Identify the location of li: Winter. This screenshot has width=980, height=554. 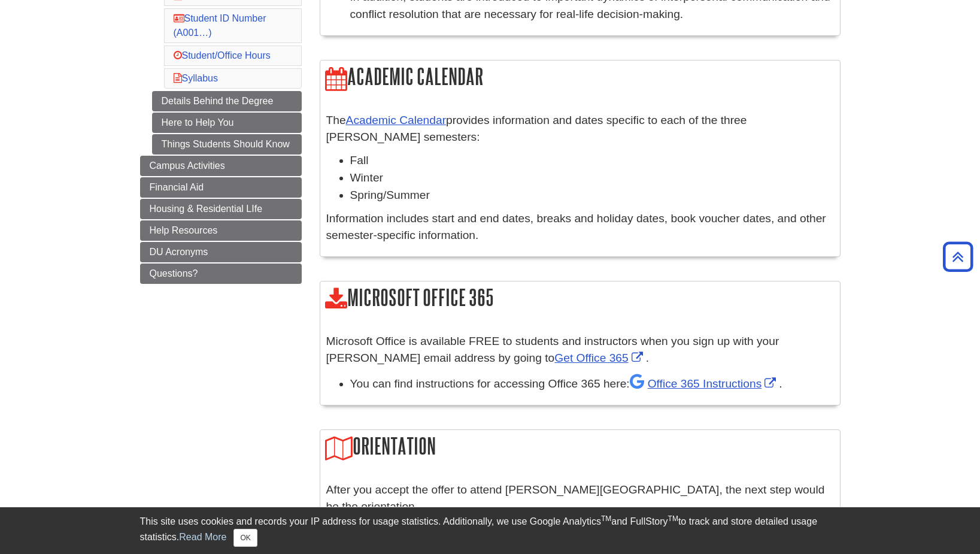
(592, 178).